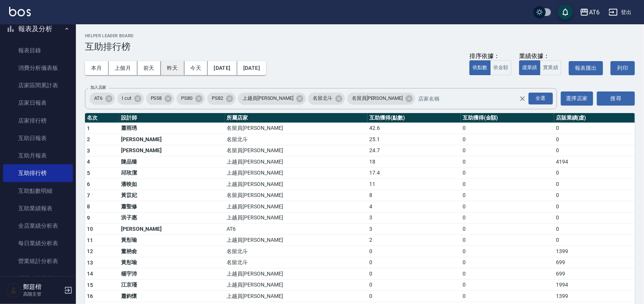 Image resolution: width=644 pixels, height=304 pixels. What do you see at coordinates (594, 285) in the screenshot?
I see `td: 1994` at bounding box center [594, 285].